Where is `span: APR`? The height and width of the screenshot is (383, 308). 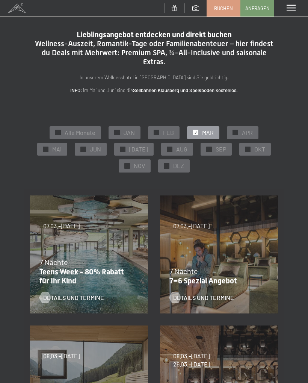 span: APR is located at coordinates (248, 133).